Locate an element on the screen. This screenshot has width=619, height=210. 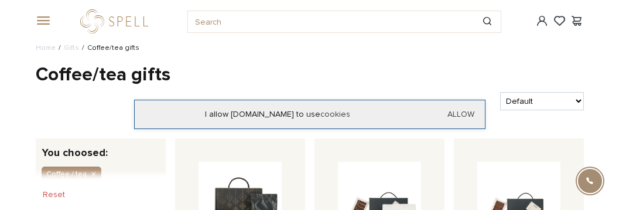
a: cookies is located at coordinates (335, 114).